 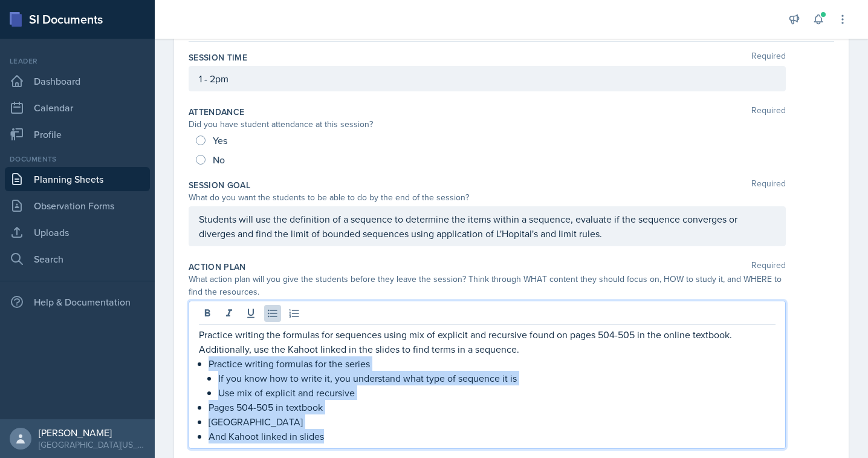 I want to click on div: What action plan will you give the students before they leave the session? Think through WHAT con..., so click(x=488, y=285).